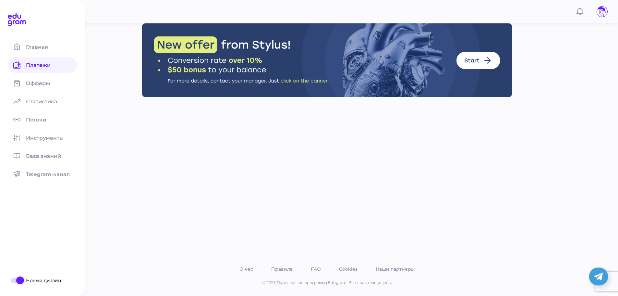 The width and height of the screenshot is (618, 296). Describe the element at coordinates (246, 269) in the screenshot. I see `a: О нас` at that location.